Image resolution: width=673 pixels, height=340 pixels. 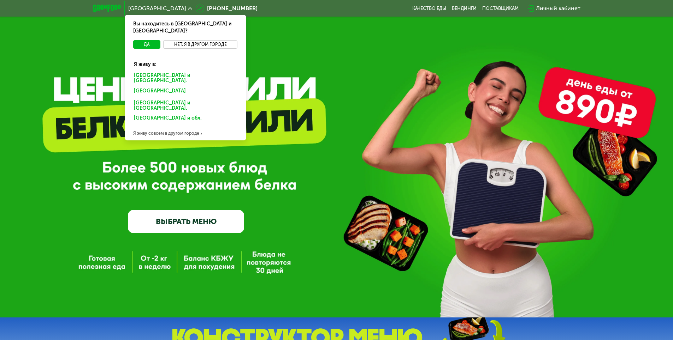 I want to click on div: поставщикам, so click(x=500, y=8).